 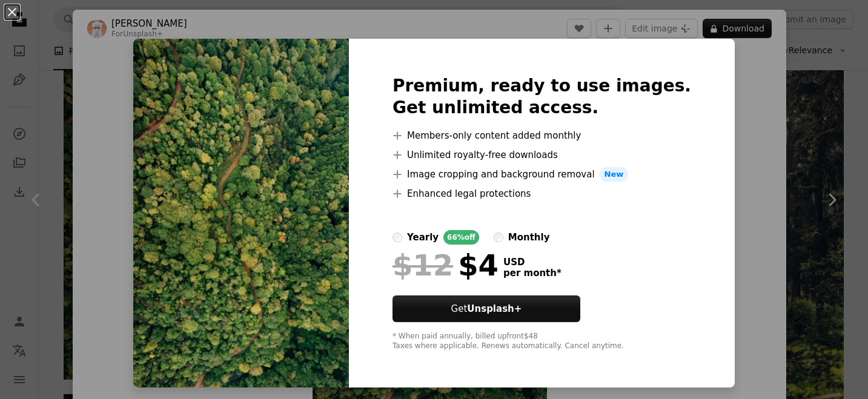 I want to click on li: Enhanced legal protections, so click(x=541, y=194).